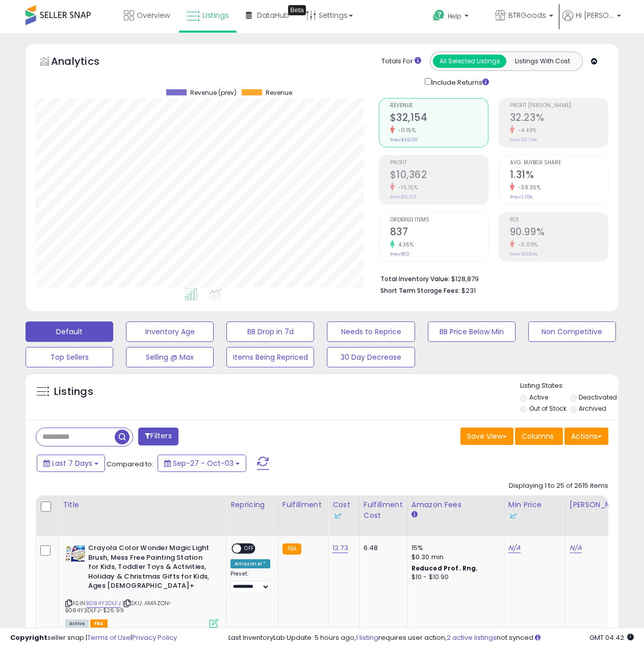 The height and width of the screenshot is (648, 644). Describe the element at coordinates (439, 176) in the screenshot. I see `h2: $10,362` at that location.